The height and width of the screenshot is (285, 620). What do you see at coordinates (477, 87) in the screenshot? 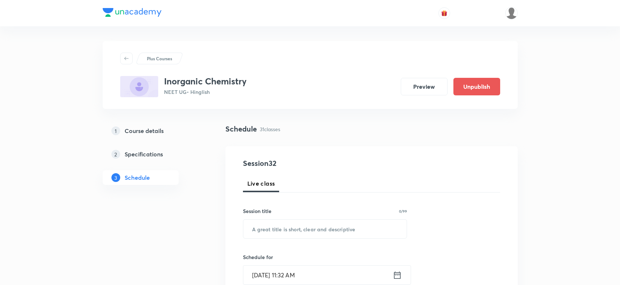
I see `button: Unpublish` at bounding box center [477, 87].